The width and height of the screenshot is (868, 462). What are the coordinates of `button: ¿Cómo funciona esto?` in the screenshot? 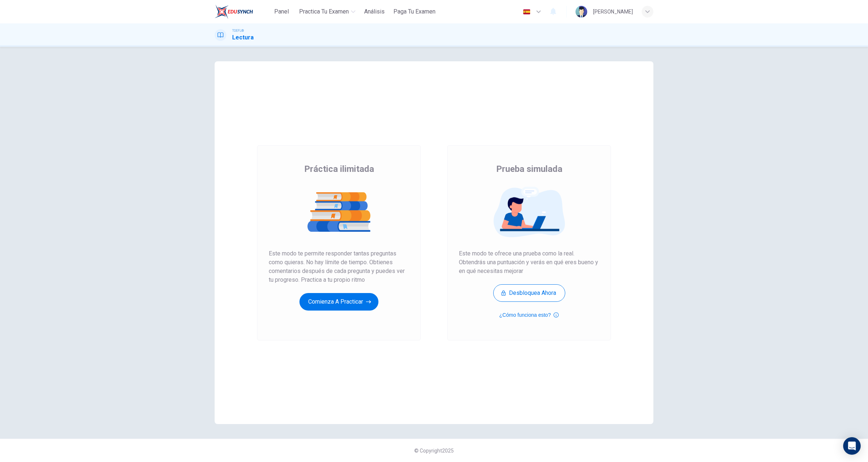 It's located at (529, 315).